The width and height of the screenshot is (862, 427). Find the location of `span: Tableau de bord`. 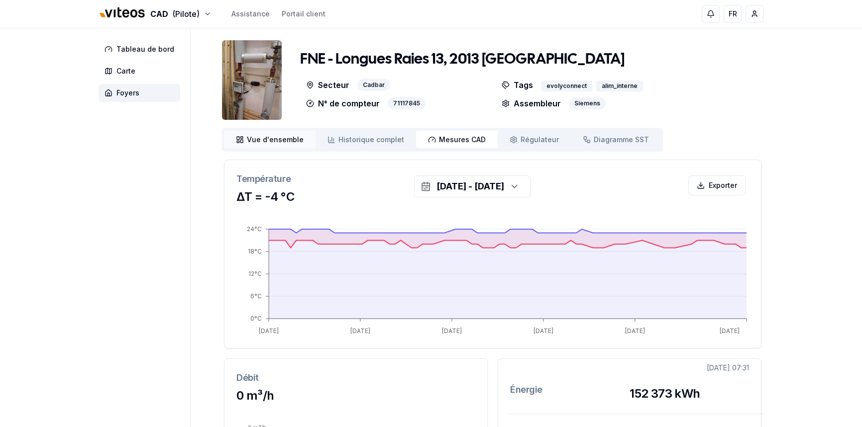

span: Tableau de bord is located at coordinates (145, 49).